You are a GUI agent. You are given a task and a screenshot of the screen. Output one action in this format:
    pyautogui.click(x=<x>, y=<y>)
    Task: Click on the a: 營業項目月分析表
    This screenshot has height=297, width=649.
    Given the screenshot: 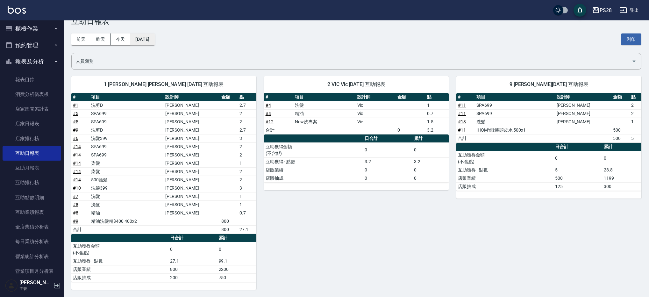 What is the action you would take?
    pyautogui.click(x=32, y=271)
    